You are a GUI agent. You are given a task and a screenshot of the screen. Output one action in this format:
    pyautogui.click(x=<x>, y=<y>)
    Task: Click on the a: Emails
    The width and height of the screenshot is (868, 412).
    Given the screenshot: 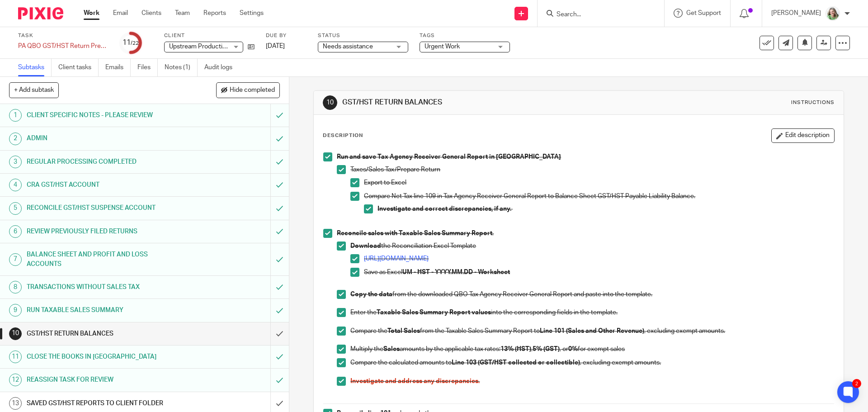 What is the action you would take?
    pyautogui.click(x=118, y=68)
    